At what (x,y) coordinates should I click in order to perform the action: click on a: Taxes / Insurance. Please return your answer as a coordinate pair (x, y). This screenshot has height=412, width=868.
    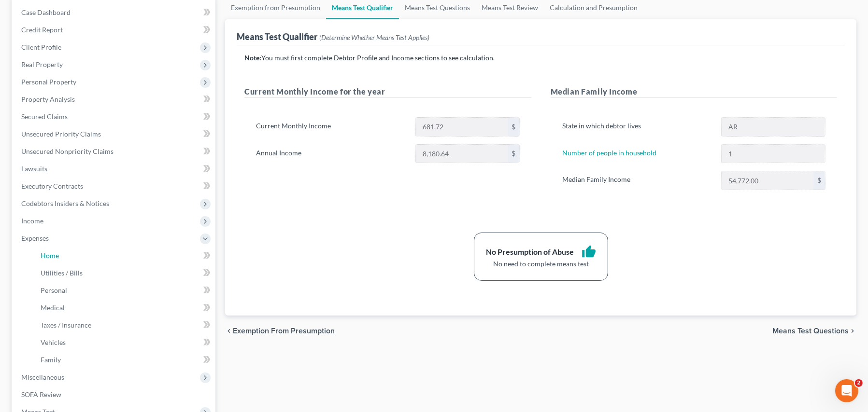
    Looking at the image, I should click on (124, 325).